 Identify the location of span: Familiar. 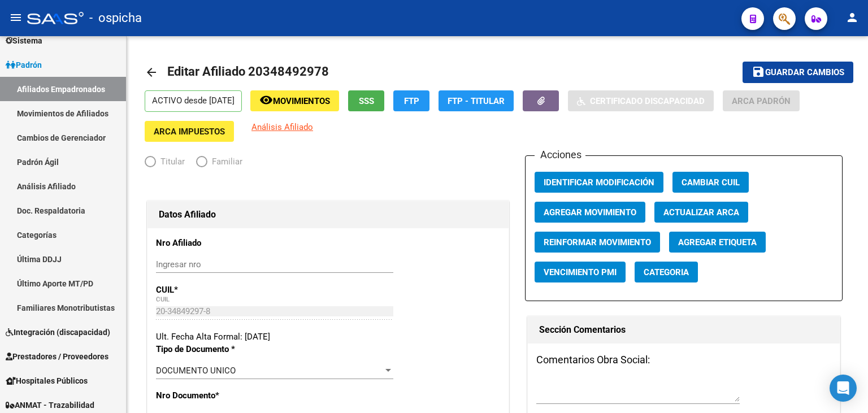
(225, 162).